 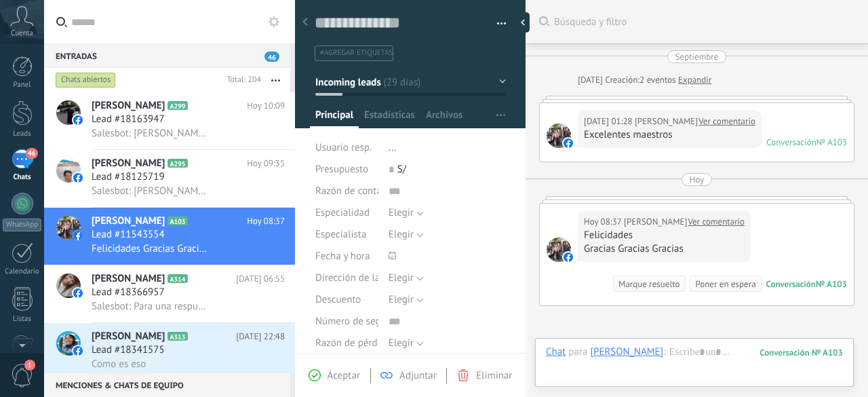 I want to click on div: Hoy 08:37, so click(x=603, y=222).